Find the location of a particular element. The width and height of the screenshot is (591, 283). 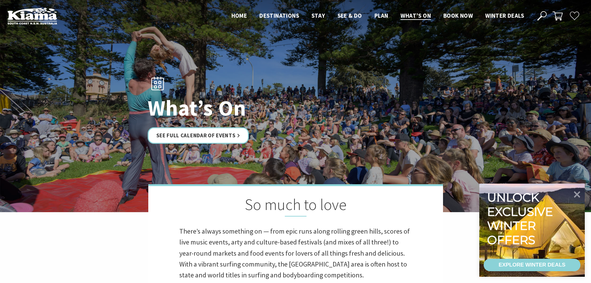

span: Home is located at coordinates (239, 16).